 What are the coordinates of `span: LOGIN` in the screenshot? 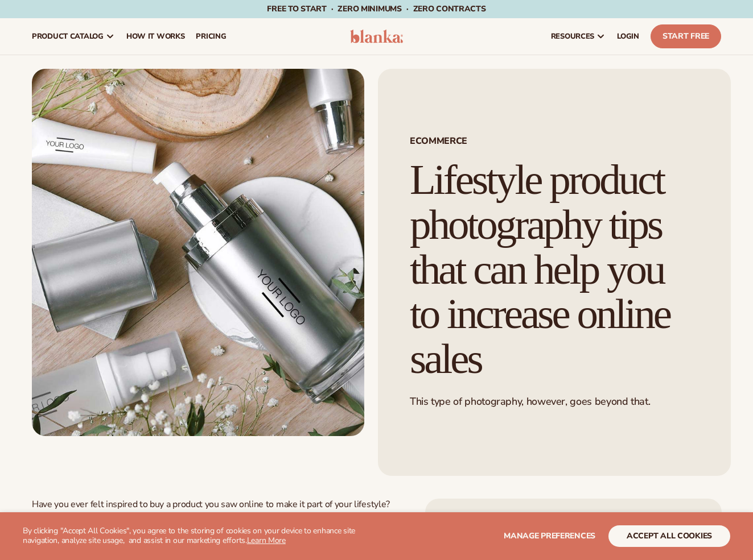 It's located at (628, 37).